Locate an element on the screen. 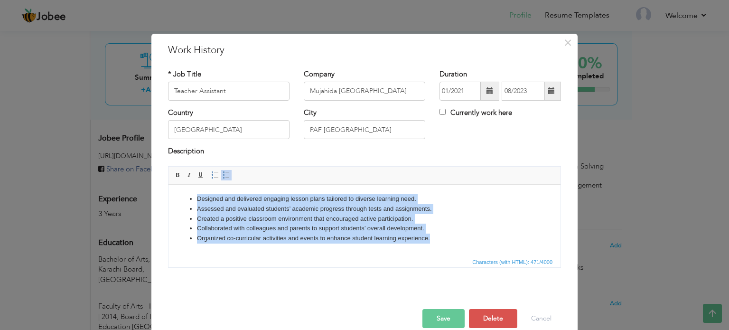 Image resolution: width=729 pixels, height=330 pixels. label: Currently work here is located at coordinates (475, 112).